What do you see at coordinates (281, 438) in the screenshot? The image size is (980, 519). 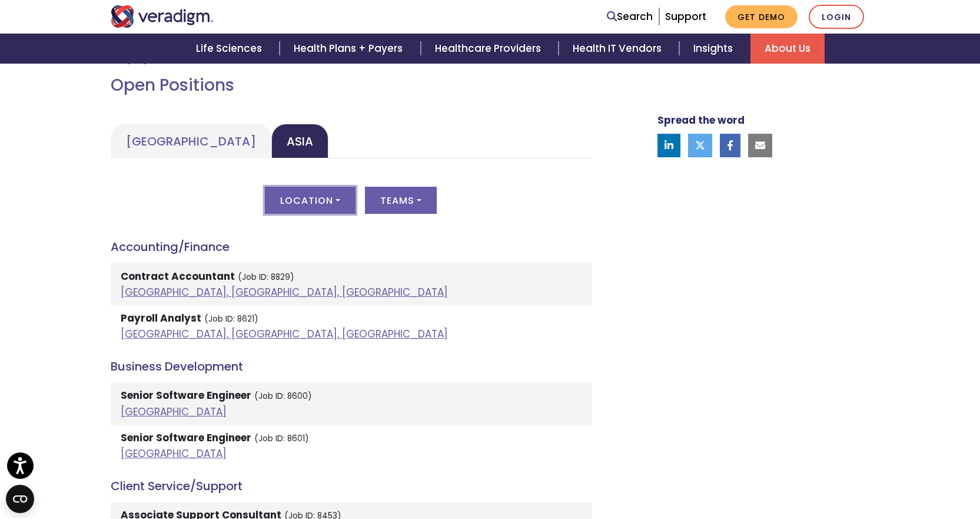 I see `small: (Job ID: 8601)` at bounding box center [281, 438].